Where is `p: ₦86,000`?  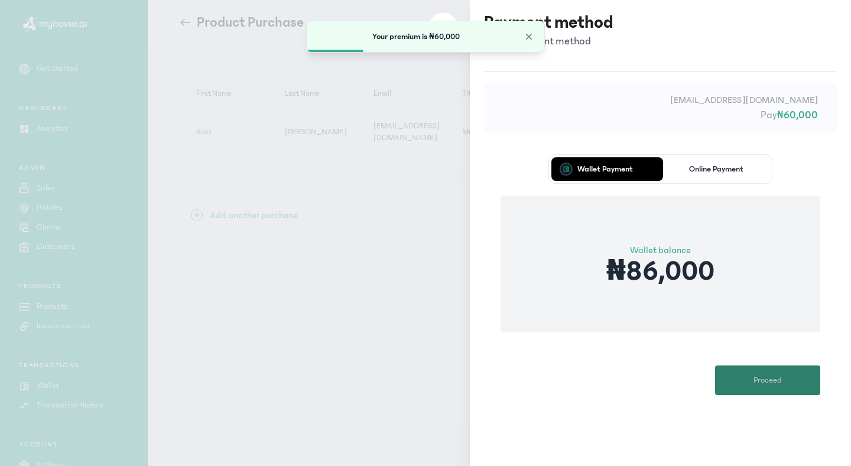 p: ₦86,000 is located at coordinates (660, 271).